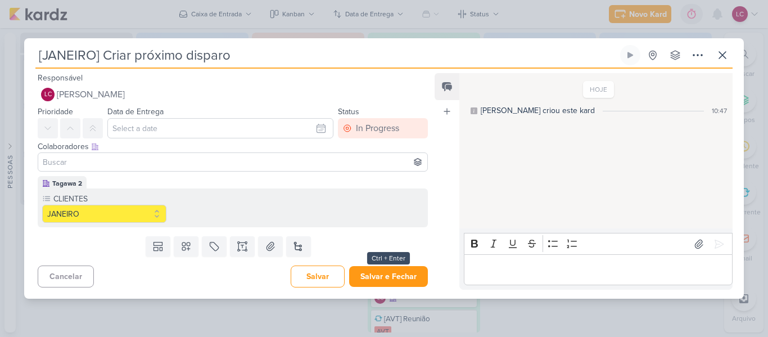  I want to click on div: 10:47, so click(719, 111).